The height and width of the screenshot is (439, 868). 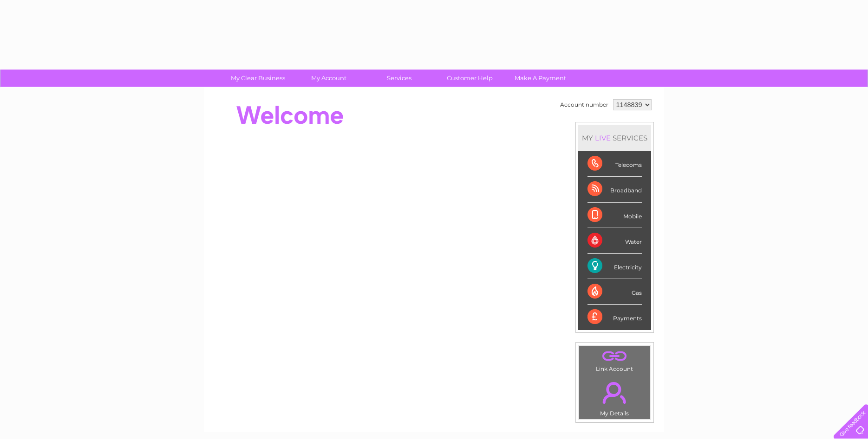 What do you see at coordinates (614, 317) in the screenshot?
I see `div: Payments` at bounding box center [614, 317].